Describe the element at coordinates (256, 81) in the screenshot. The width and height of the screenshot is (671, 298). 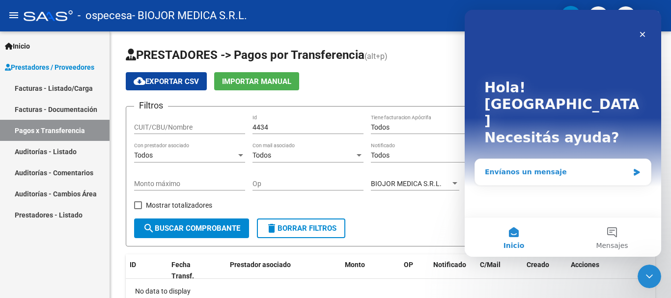
I see `button: Importar Manual` at that location.